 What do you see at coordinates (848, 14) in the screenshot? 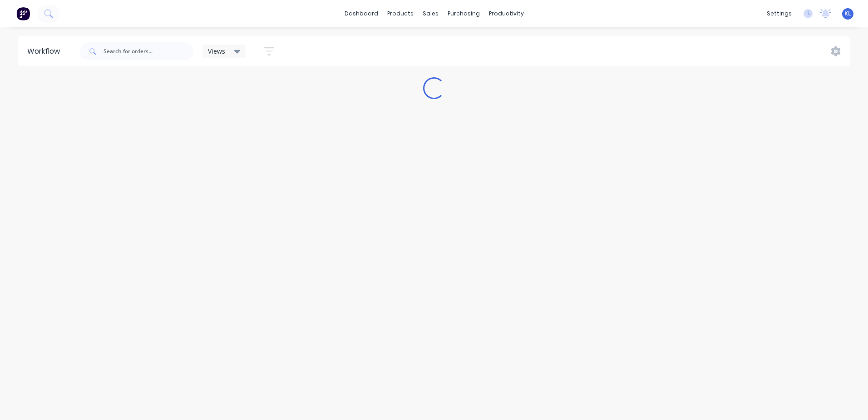
I see `span: KL` at bounding box center [848, 14].